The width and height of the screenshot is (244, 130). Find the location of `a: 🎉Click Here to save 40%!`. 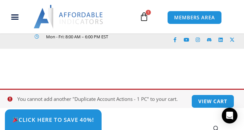

a: 🎉Click Here to save 40%! is located at coordinates (53, 119).